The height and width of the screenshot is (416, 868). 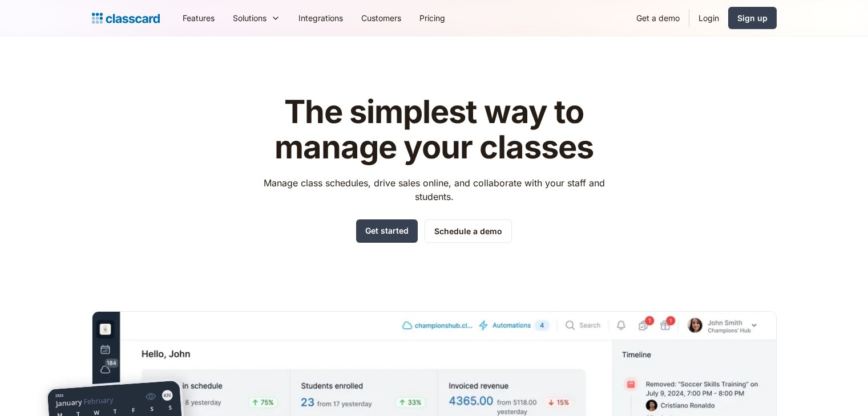 I want to click on a: Get started, so click(x=387, y=231).